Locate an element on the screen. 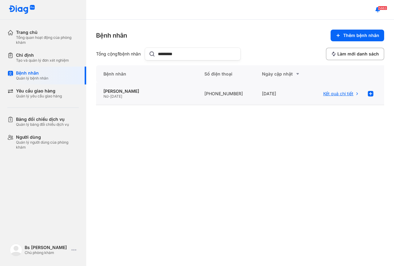 This screenshot has width=394, height=266. span: Thêm bệnh nhân is located at coordinates (361, 35).